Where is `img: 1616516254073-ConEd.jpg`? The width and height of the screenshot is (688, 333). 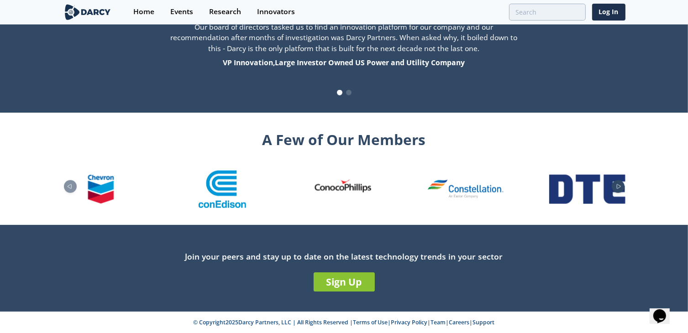
img: 1616516254073-ConEd.jpg is located at coordinates (222, 189).